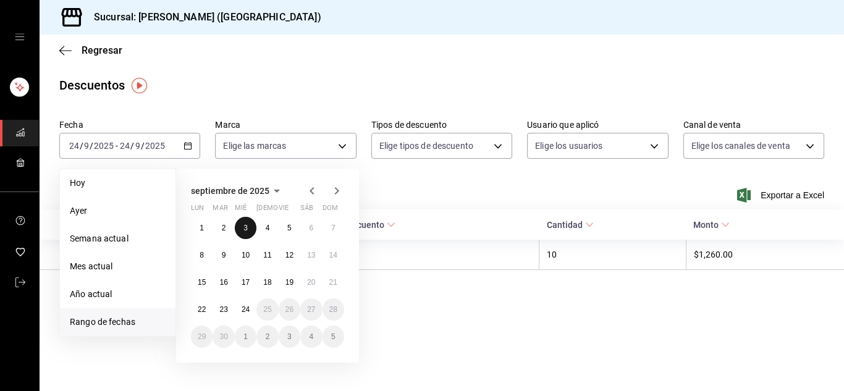  Describe the element at coordinates (267, 337) in the screenshot. I see `abbr: 2 de octubre de 2025` at that location.